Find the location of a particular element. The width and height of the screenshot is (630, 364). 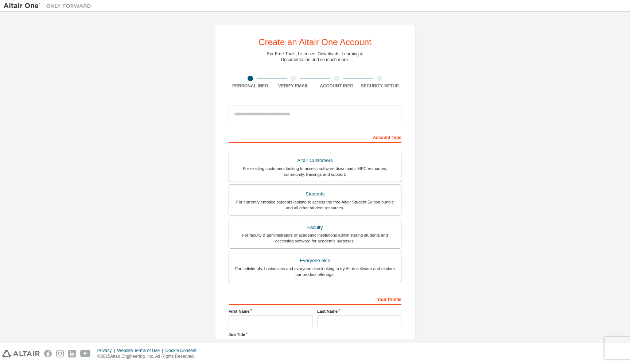

div: For currently enrolled students looking to access the free Altair Student Edition bundle and all ... is located at coordinates (315, 205).